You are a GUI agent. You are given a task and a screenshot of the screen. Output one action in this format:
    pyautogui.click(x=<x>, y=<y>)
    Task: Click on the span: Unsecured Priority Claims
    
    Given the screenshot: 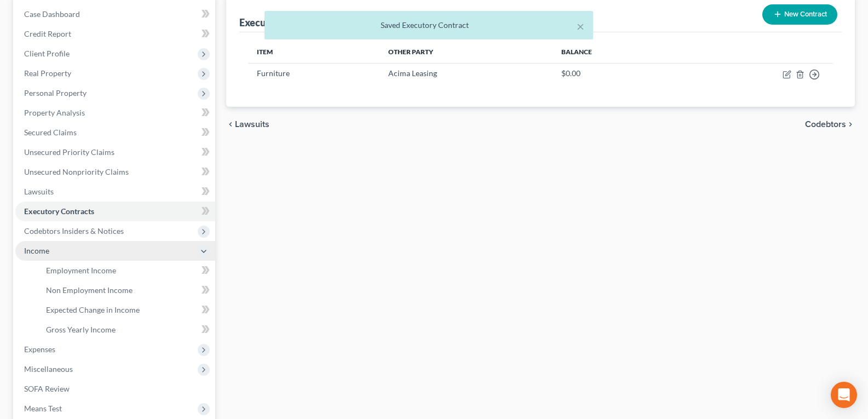 What is the action you would take?
    pyautogui.click(x=69, y=152)
    